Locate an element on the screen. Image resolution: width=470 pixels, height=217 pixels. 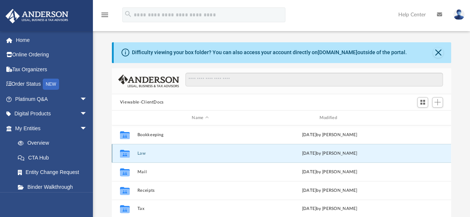
a: Order StatusNEW is located at coordinates (52, 84).